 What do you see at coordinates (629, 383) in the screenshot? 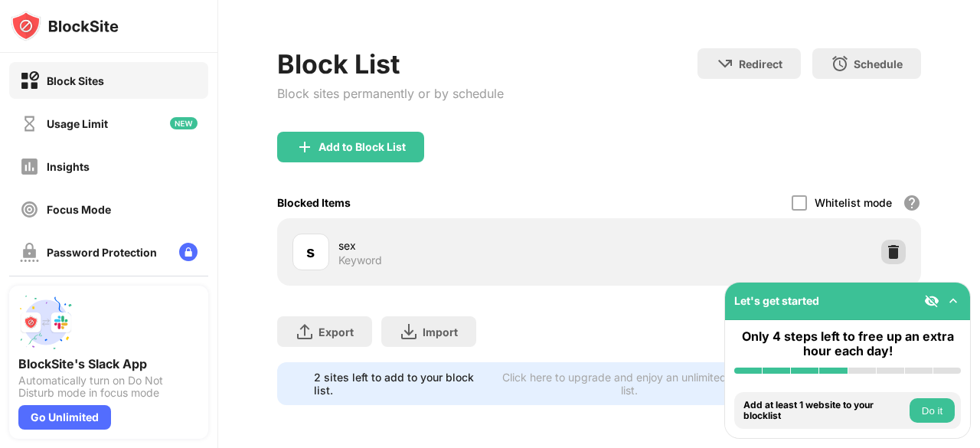
I see `div: Click here to upgrade and enjoy an unlimited block list.` at bounding box center [629, 383].